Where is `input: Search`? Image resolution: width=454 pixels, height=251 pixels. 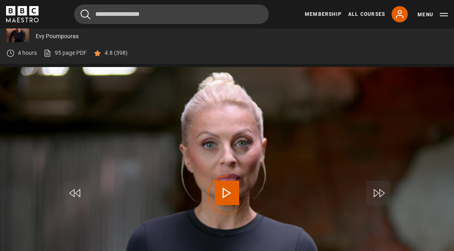 input: Search is located at coordinates (172, 14).